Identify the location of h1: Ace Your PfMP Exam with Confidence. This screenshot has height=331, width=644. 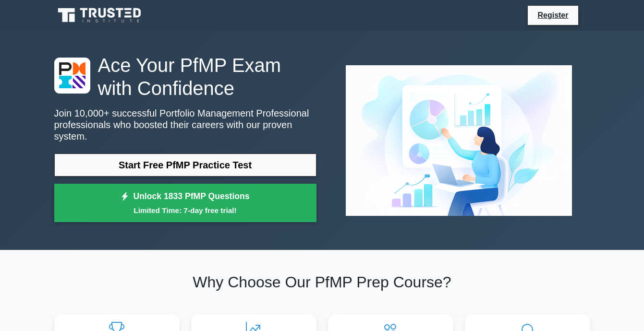
(185, 77).